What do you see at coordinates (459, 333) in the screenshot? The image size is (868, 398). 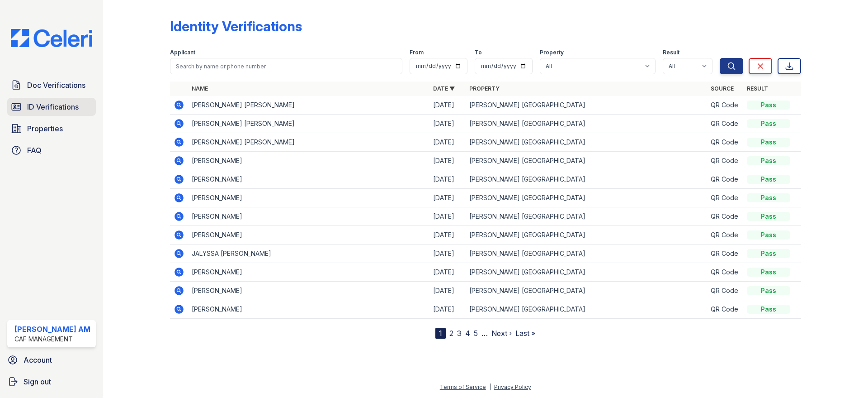 I see `a: 3` at bounding box center [459, 333].